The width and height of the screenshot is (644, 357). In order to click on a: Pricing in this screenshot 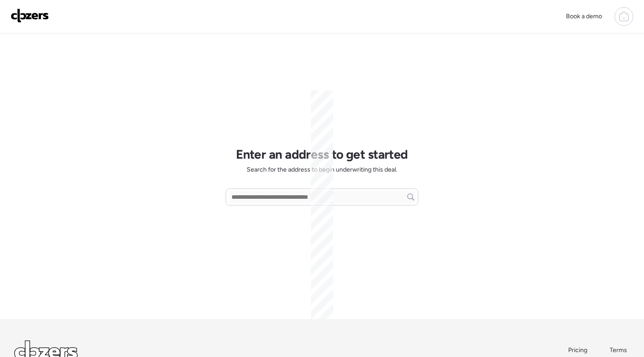, I will do `click(578, 350)`.